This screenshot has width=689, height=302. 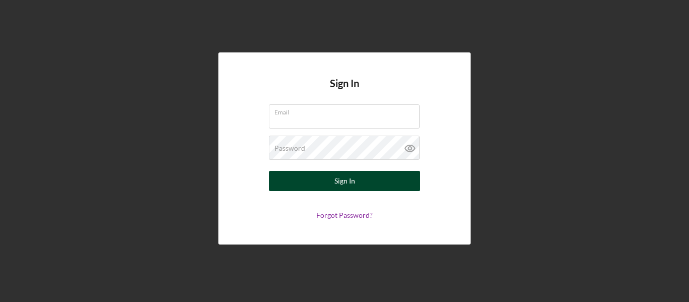 I want to click on button: Sign In, so click(x=345, y=181).